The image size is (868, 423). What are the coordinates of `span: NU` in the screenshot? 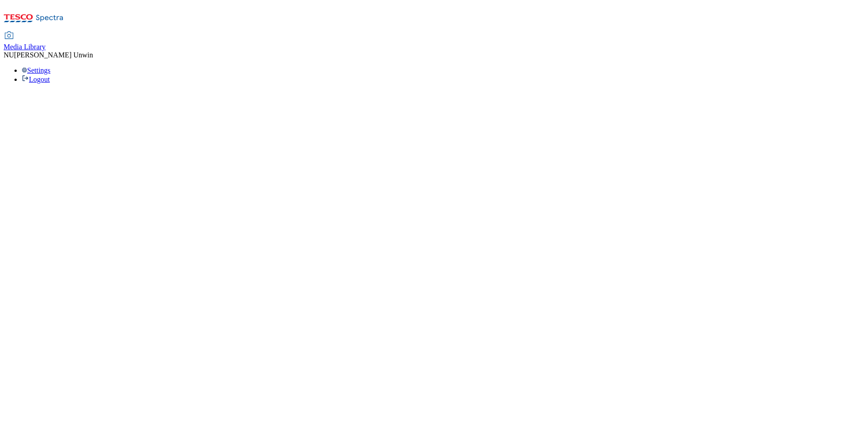 It's located at (8, 55).